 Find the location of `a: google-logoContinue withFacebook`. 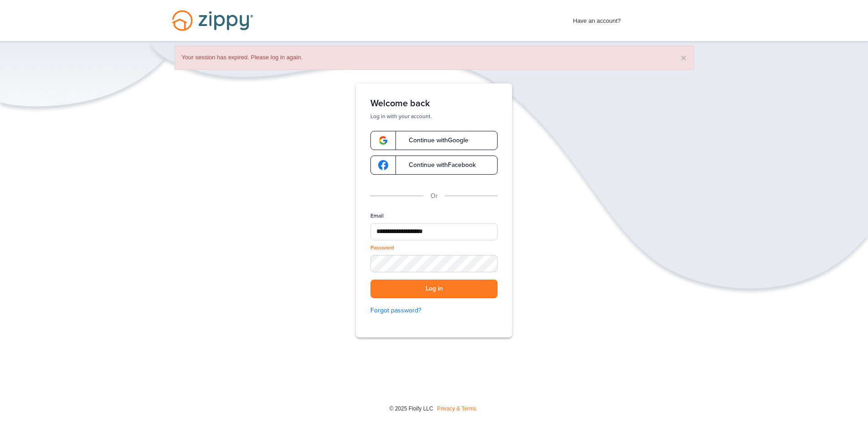

a: google-logoContinue withFacebook is located at coordinates (434, 165).